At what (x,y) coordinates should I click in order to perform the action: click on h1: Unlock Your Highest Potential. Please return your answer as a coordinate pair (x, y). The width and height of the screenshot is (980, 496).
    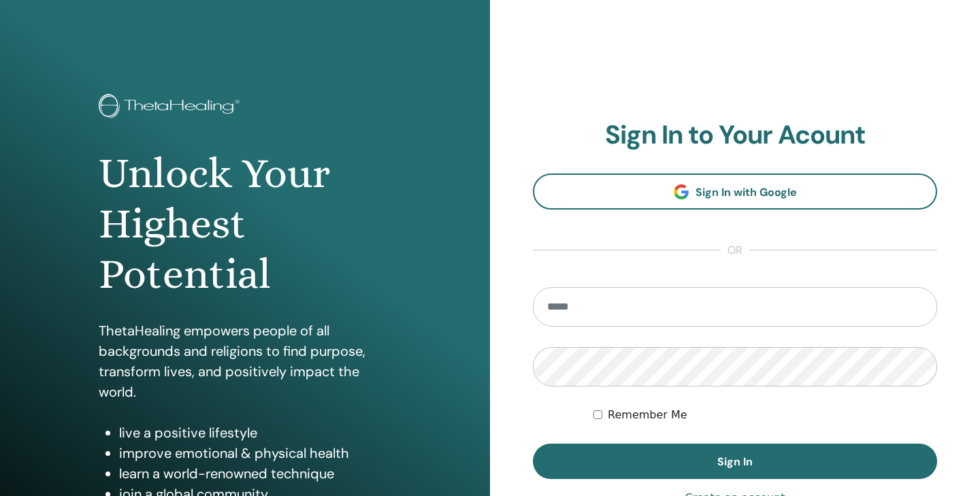
    Looking at the image, I should click on (245, 224).